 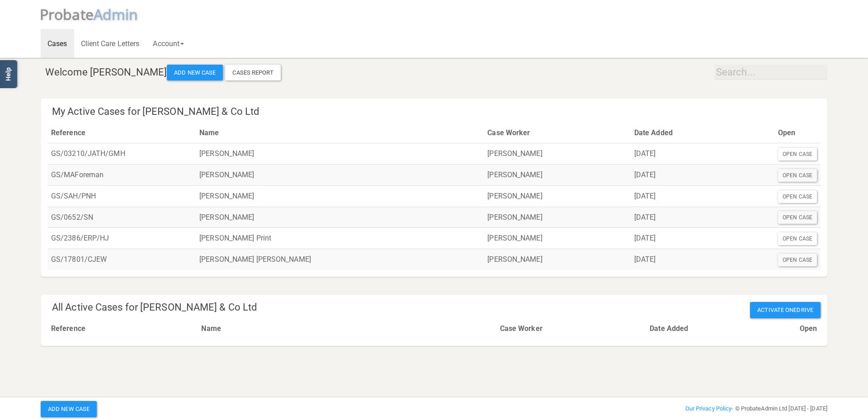 I want to click on a: Cases Report, so click(x=253, y=73).